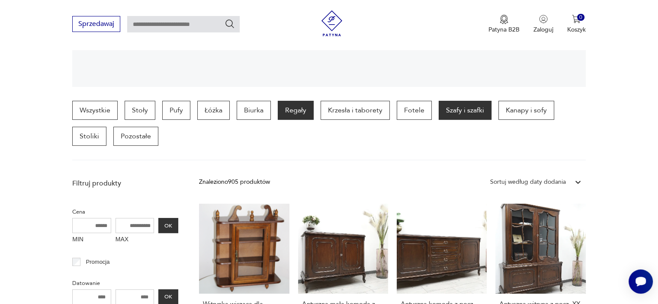  I want to click on button: OK, so click(168, 225).